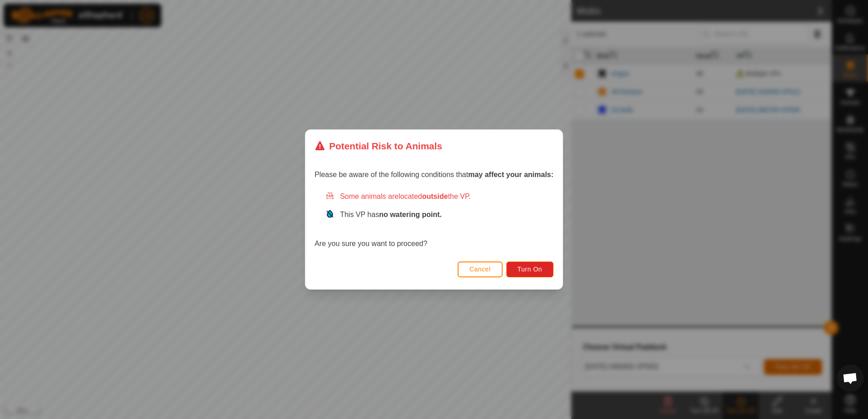 The width and height of the screenshot is (868, 419). I want to click on div: Some animals are, so click(439, 197).